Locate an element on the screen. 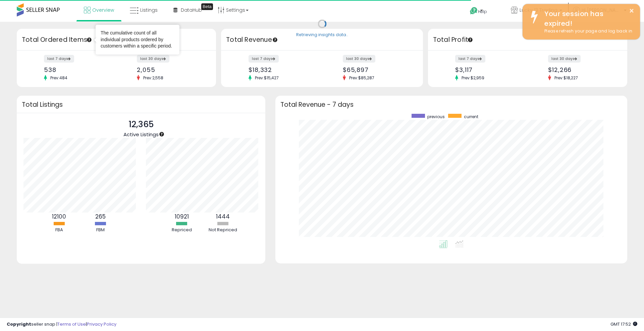  div: Repriced is located at coordinates (182, 230).